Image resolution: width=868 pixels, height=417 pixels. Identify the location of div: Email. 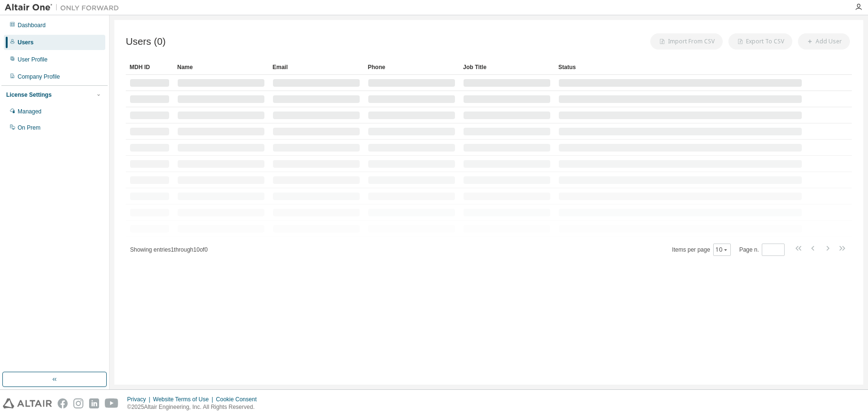
(316, 67).